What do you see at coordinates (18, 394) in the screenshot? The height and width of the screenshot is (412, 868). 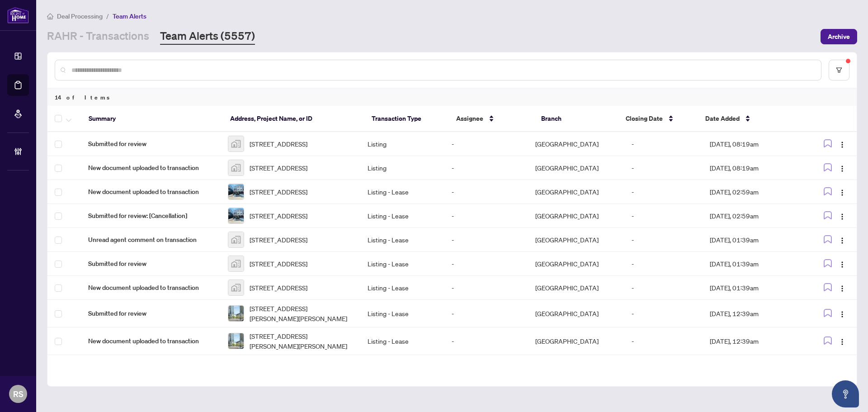 I see `span: RS` at bounding box center [18, 394].